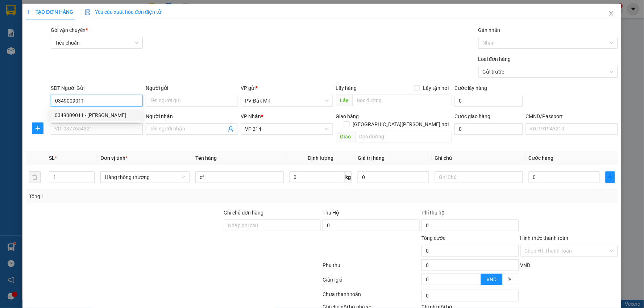 The height and width of the screenshot is (308, 644). What do you see at coordinates (35, 177) in the screenshot?
I see `button: delete` at bounding box center [35, 177].